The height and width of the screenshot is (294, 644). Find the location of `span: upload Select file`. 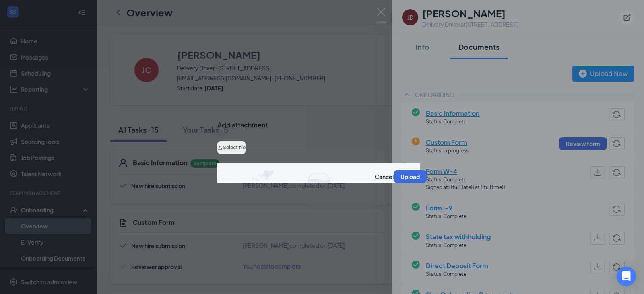

span: upload Select file is located at coordinates (232, 147).